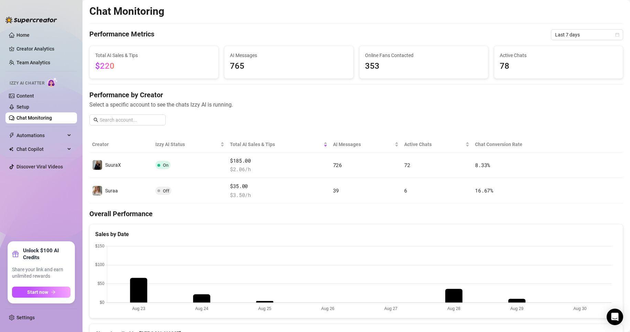 The height and width of the screenshot is (332, 630). What do you see at coordinates (44, 49) in the screenshot?
I see `a: Creator Analytics` at bounding box center [44, 49].